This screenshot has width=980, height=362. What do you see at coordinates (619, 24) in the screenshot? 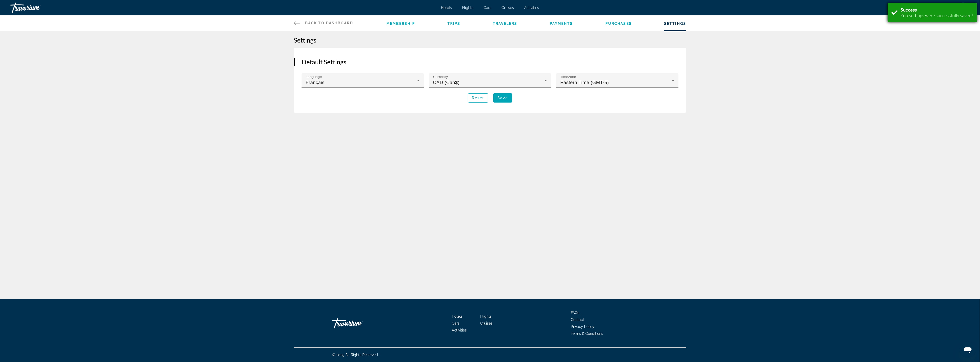
I see `span: Purchases` at bounding box center [619, 24].